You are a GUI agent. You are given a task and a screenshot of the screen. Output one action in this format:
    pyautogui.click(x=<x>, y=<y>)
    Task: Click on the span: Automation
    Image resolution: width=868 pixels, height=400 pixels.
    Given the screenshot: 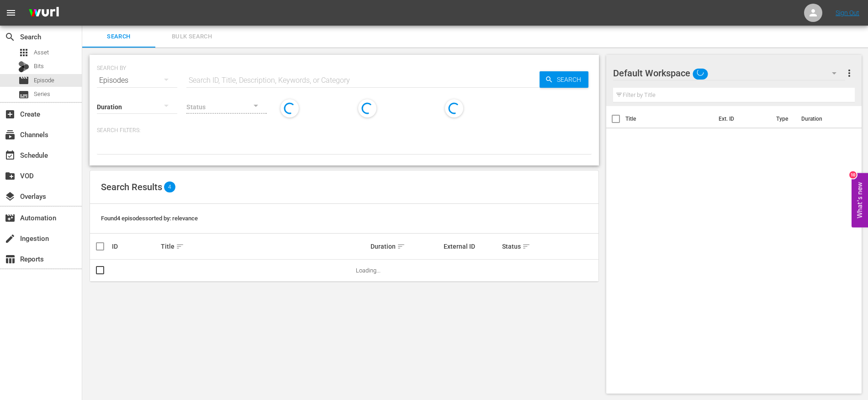 What is the action you would take?
    pyautogui.click(x=10, y=218)
    